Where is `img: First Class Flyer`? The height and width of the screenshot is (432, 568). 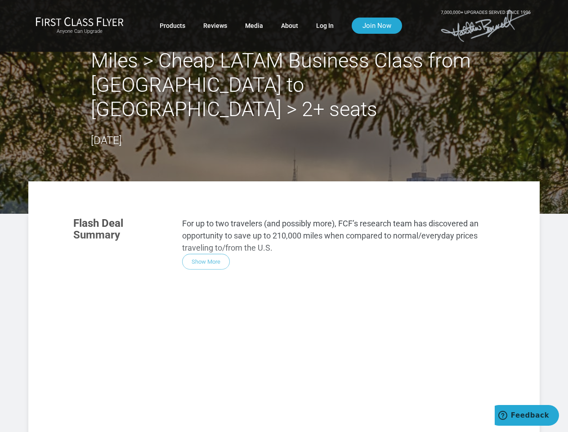 img: First Class Flyer is located at coordinates (80, 21).